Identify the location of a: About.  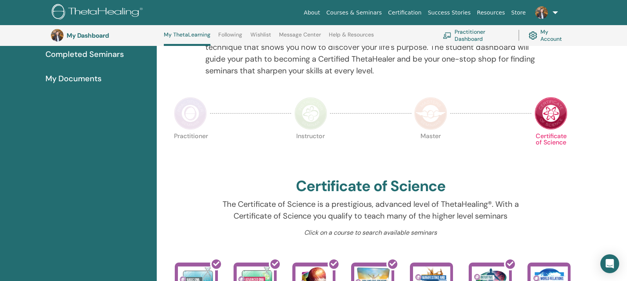
(312, 13).